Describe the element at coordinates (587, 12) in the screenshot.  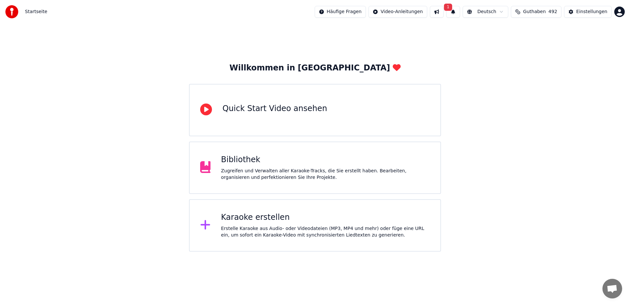
I see `button: Einstellungen` at that location.